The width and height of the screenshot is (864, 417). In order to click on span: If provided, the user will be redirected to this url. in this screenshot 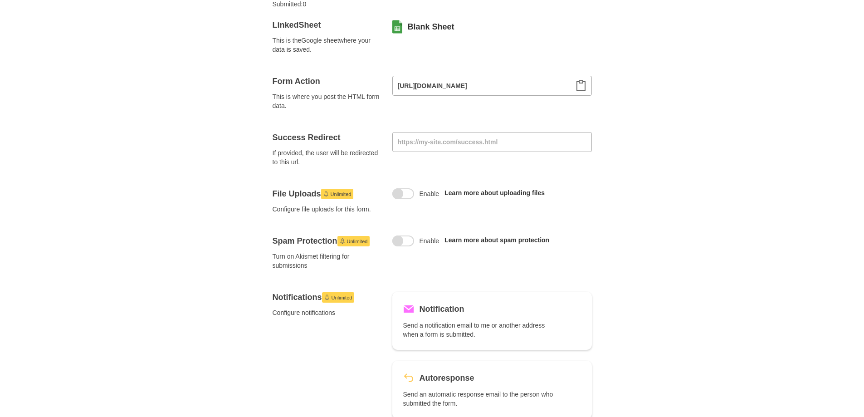, I will do `click(327, 157)`.